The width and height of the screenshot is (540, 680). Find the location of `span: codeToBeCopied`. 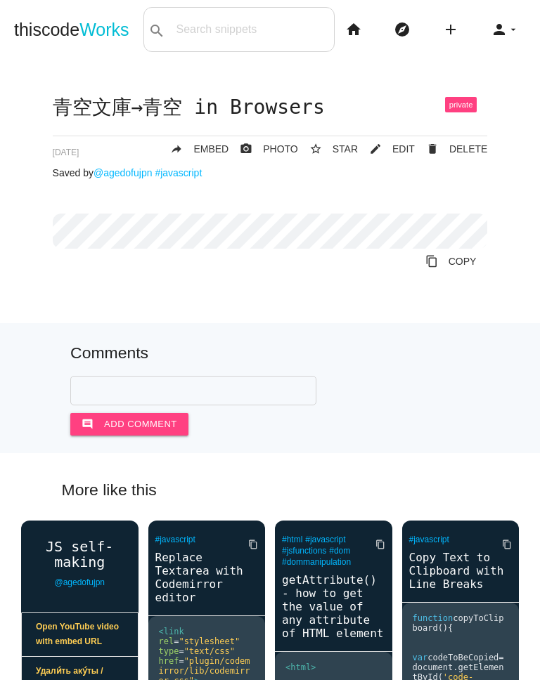

span: codeToBeCopied is located at coordinates (462, 658).